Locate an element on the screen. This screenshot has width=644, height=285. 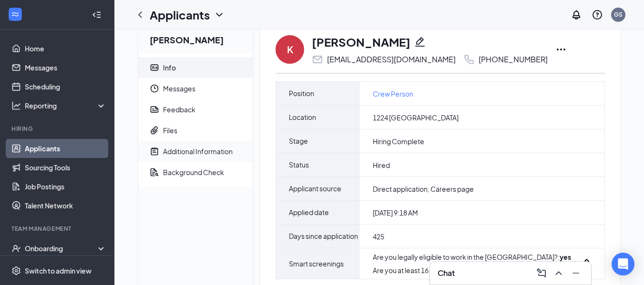
span: Direct application, Careers page is located at coordinates (423, 189).